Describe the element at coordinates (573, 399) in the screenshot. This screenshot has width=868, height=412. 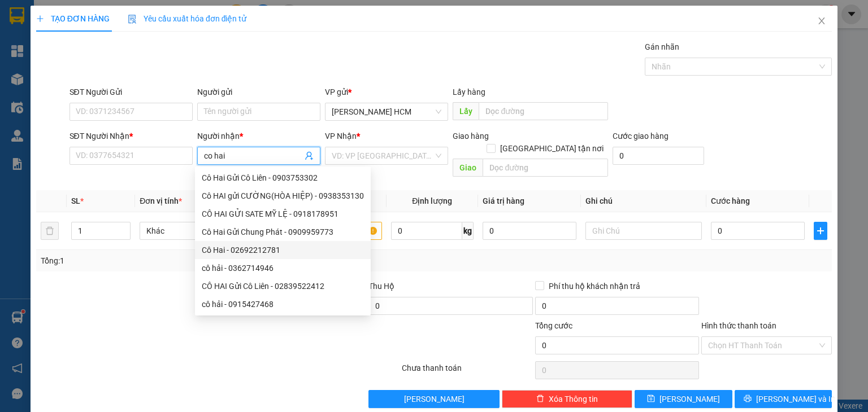
I see `span: Xóa Thông tin` at that location.